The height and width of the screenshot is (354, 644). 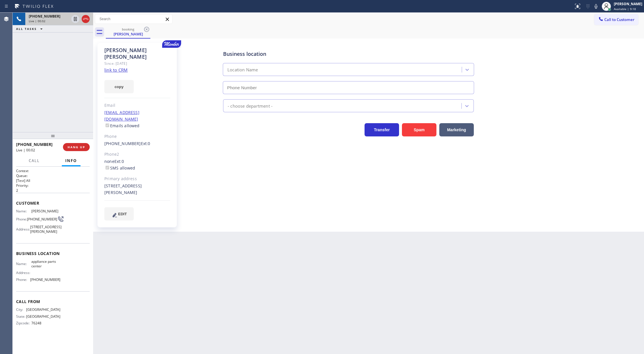 I want to click on button: Transfer, so click(x=381, y=130).